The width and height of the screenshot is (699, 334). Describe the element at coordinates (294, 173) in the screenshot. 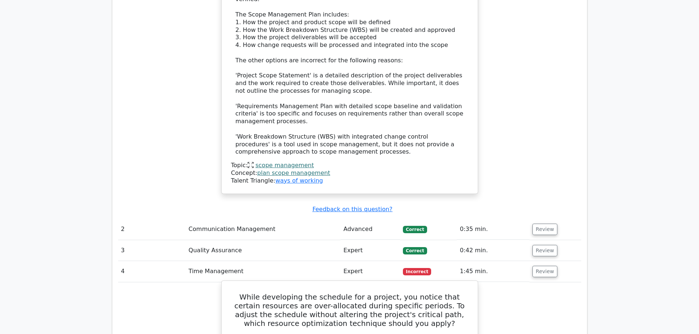

I see `a: plan scope management` at that location.